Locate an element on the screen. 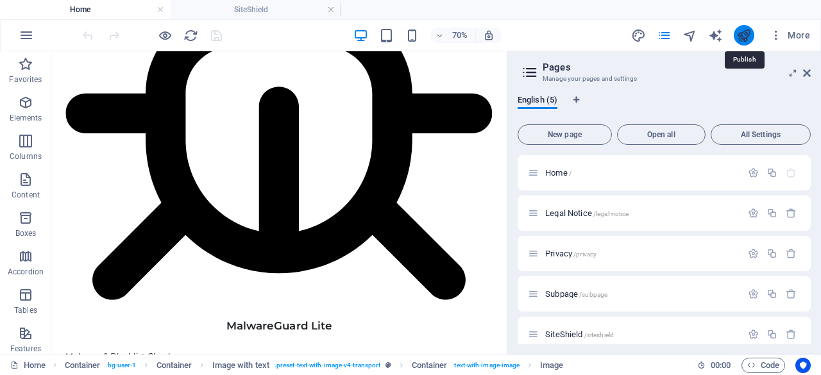 Image resolution: width=821 pixels, height=375 pixels. span: . preset-text-with-image-v4-transport is located at coordinates (327, 366).